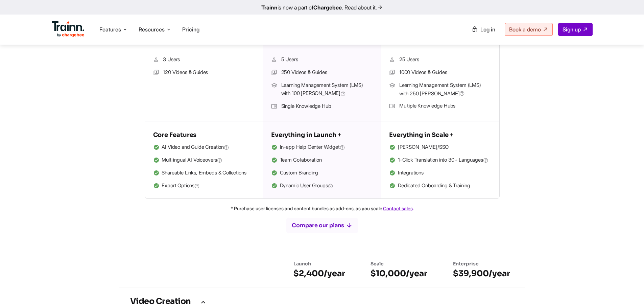 The image size is (644, 308). I want to click on span: Resources, so click(151, 30).